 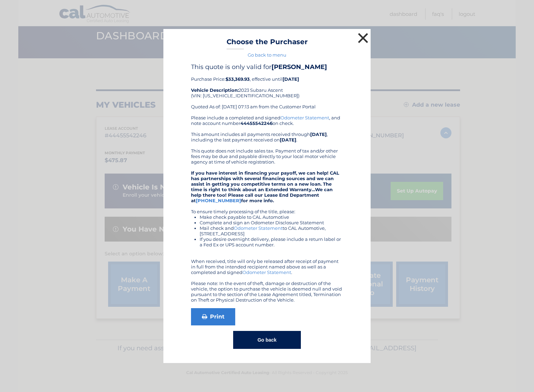 I want to click on h4: This quote is only valid for, so click(x=267, y=67).